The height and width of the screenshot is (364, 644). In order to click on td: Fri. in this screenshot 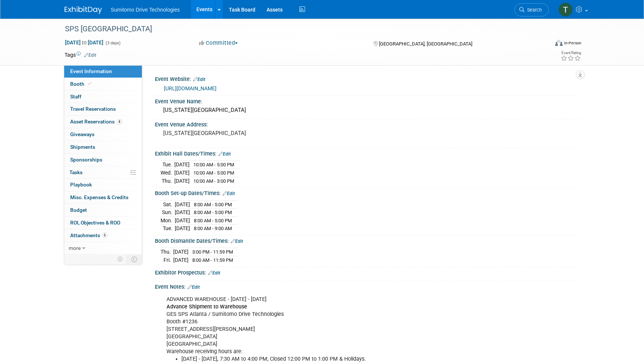, I will do `click(166, 260)`.